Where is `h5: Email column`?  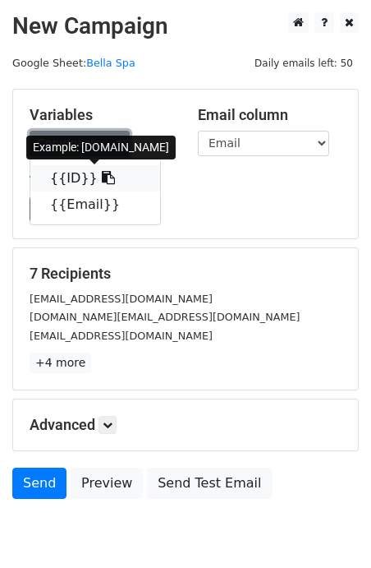
h5: Email column is located at coordinates (270, 115).